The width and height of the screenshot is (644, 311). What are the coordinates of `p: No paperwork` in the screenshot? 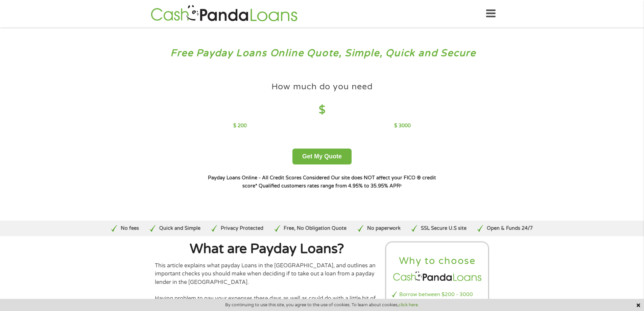 It's located at (384, 229).